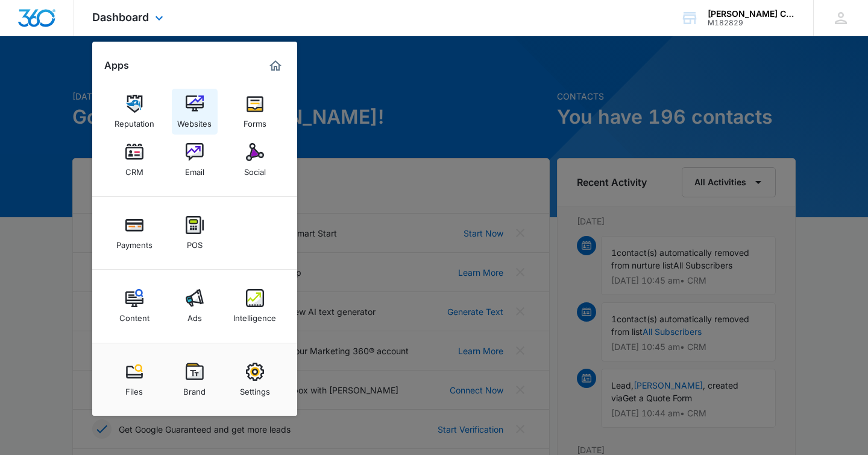 This screenshot has width=868, height=455. I want to click on a: Settings, so click(255, 380).